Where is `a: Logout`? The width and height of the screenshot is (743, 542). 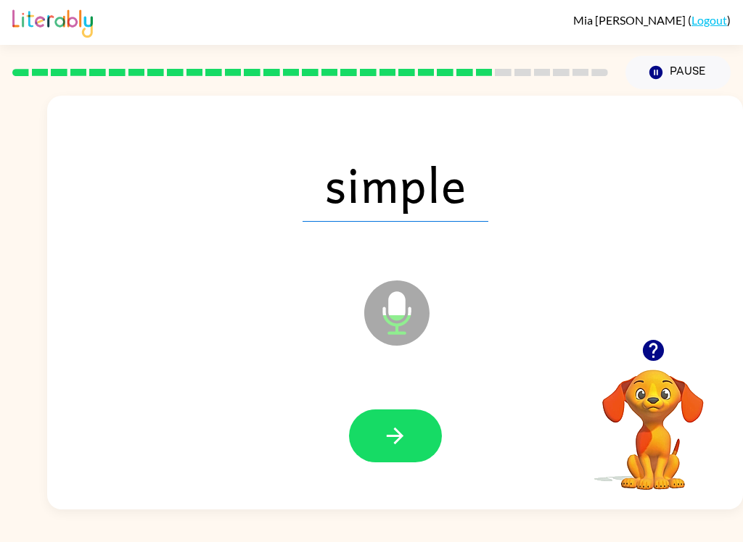
a: Logout is located at coordinates (709, 20).